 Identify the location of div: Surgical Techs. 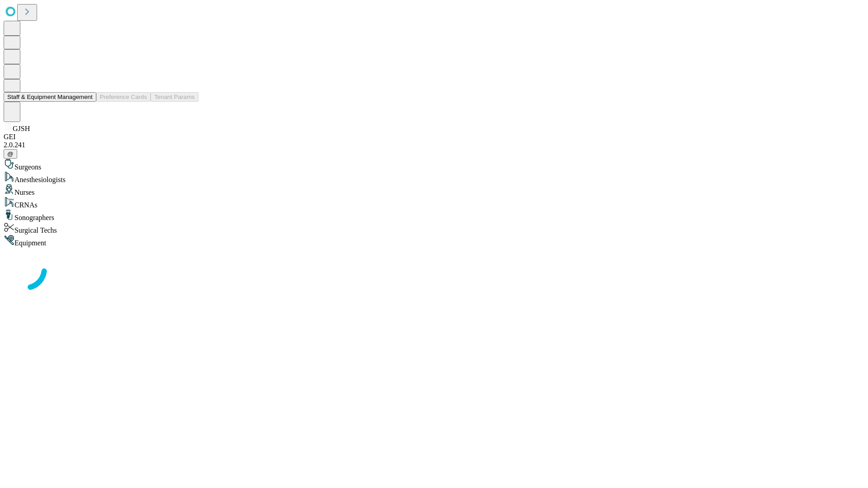
(434, 228).